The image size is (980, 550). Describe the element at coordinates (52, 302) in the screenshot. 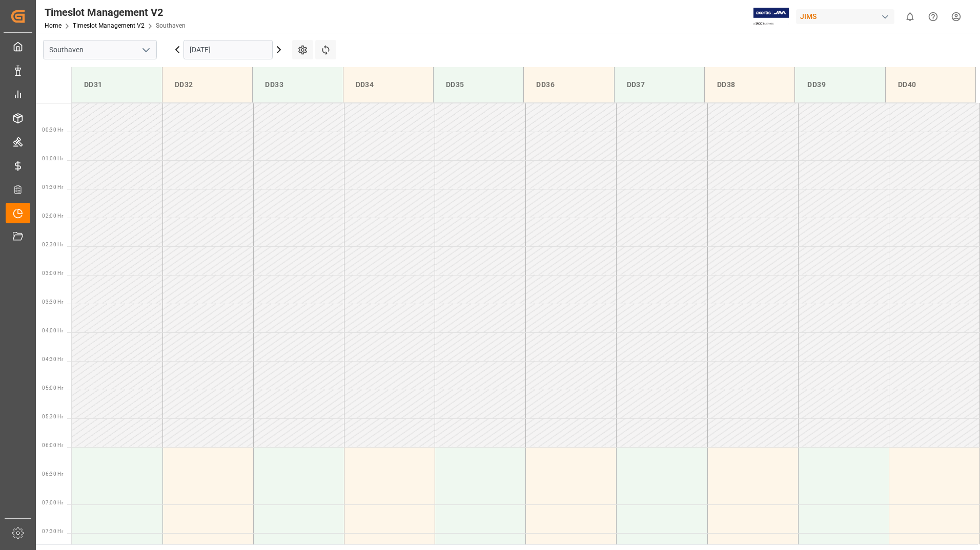

I see `span: 03:30 Hr` at that location.